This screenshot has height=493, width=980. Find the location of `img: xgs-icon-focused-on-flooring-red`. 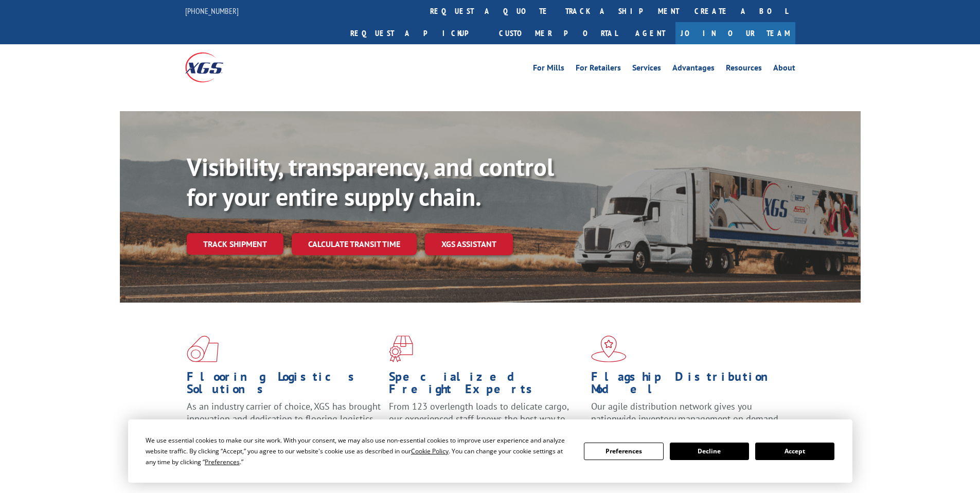

img: xgs-icon-focused-on-flooring-red is located at coordinates (401, 349).